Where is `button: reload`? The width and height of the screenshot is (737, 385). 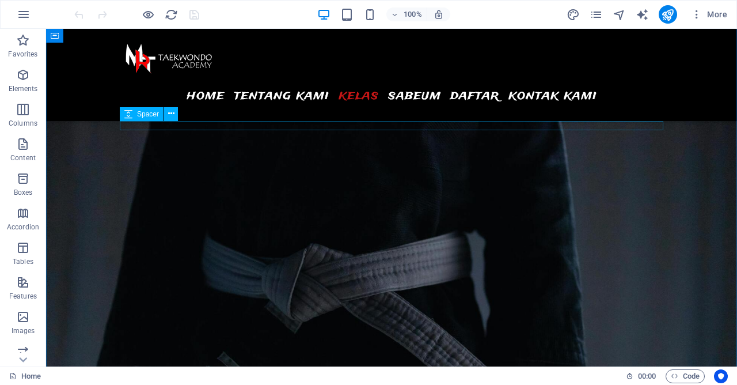
button: reload is located at coordinates (171, 14).